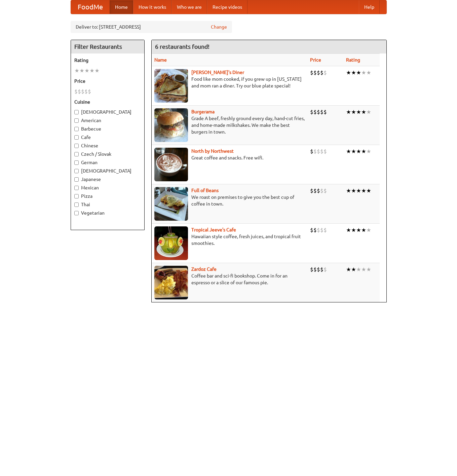 The width and height of the screenshot is (457, 476). What do you see at coordinates (76, 179) in the screenshot?
I see `input: Japanese` at bounding box center [76, 179].